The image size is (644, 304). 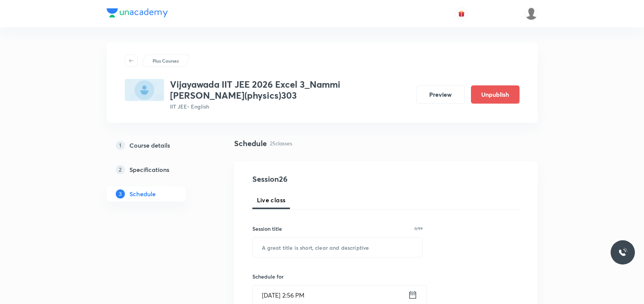 I want to click on a: 1Course details, so click(x=158, y=146).